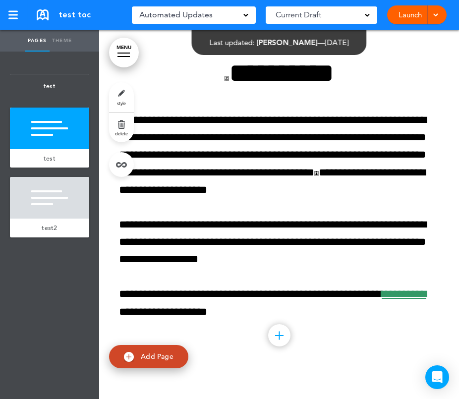 The width and height of the screenshot is (459, 399). I want to click on span: Current Draft, so click(298, 15).